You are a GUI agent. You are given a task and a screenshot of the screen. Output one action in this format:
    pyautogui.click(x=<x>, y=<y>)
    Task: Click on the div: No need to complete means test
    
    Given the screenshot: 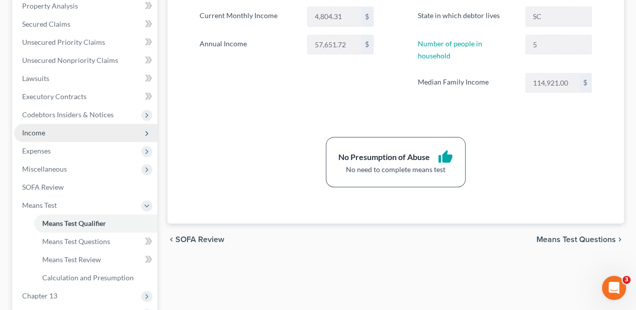 What is the action you would take?
    pyautogui.click(x=396, y=169)
    